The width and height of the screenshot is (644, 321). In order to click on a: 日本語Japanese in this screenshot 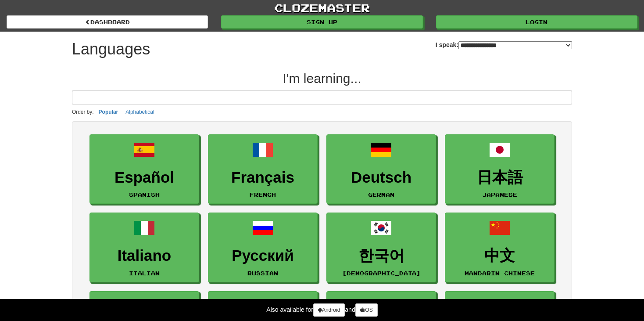, I will do `click(500, 169)`.